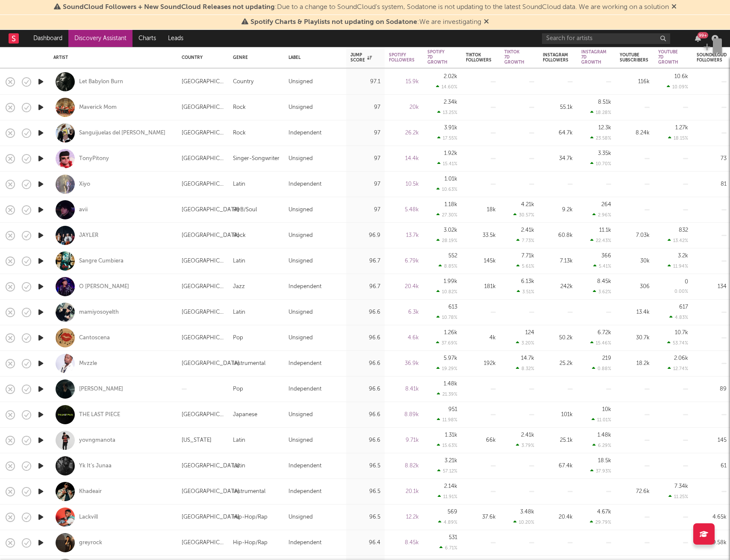 The image size is (730, 560). Describe the element at coordinates (525, 266) in the screenshot. I see `div: 5.61 %` at that location.